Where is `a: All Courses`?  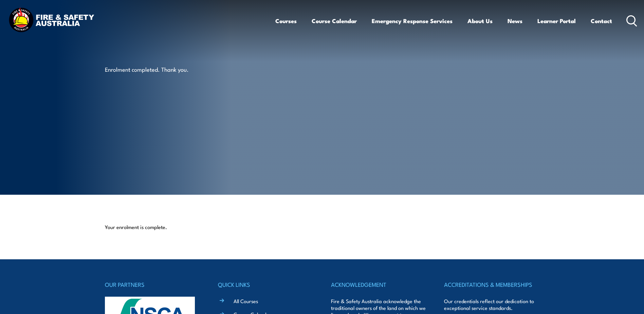
a: All Courses is located at coordinates (246, 301).